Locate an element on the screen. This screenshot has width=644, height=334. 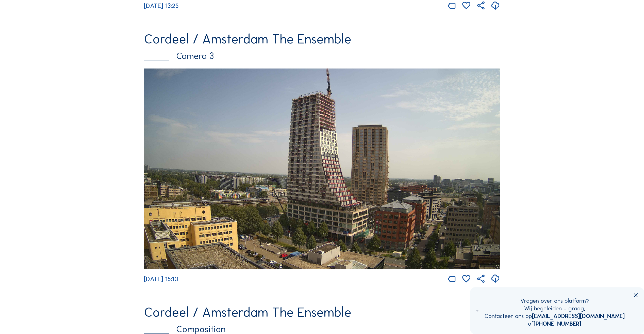
div: of is located at coordinates (555, 324).